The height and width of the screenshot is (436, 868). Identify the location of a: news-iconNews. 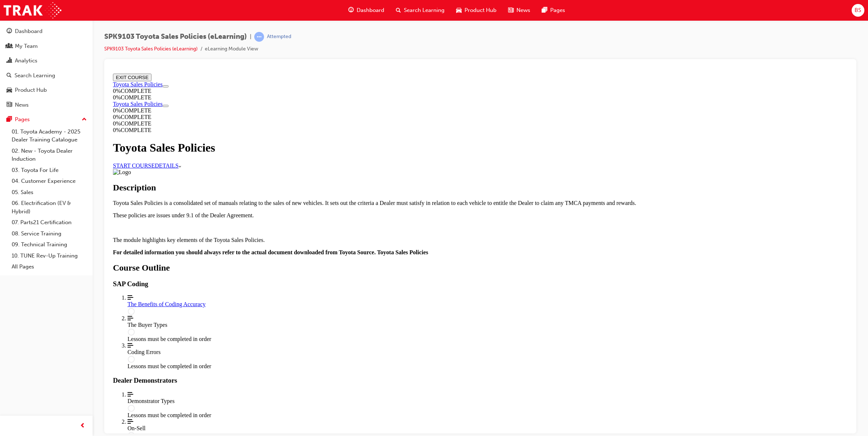
(519, 10).